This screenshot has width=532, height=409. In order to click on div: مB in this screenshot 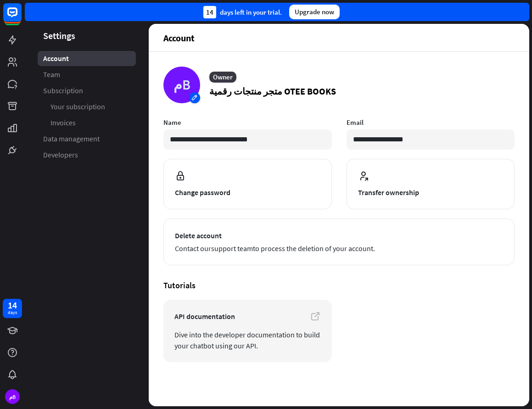, I will do `click(12, 397)`.